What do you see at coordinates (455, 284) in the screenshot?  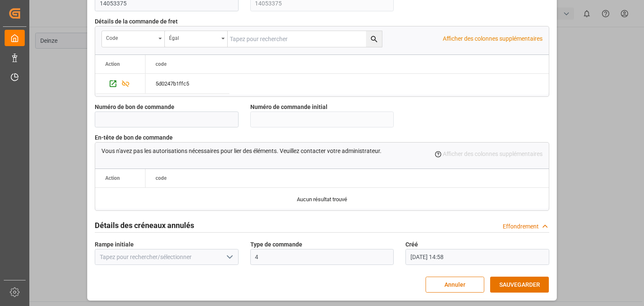 I see `font: Annuler` at bounding box center [455, 284].